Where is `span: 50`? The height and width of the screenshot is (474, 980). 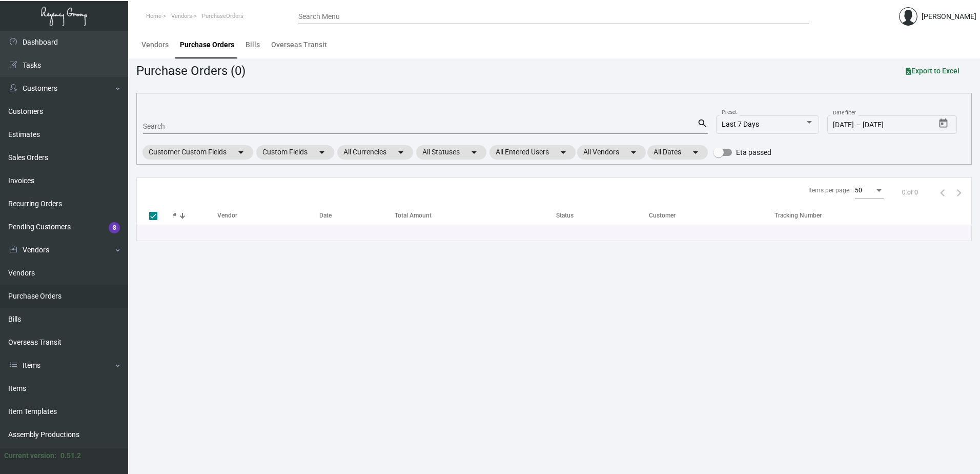
span: 50 is located at coordinates (859, 190).